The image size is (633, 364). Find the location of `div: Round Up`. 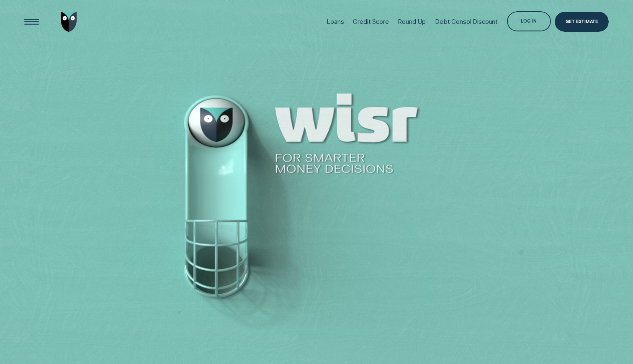

div: Round Up is located at coordinates (411, 22).